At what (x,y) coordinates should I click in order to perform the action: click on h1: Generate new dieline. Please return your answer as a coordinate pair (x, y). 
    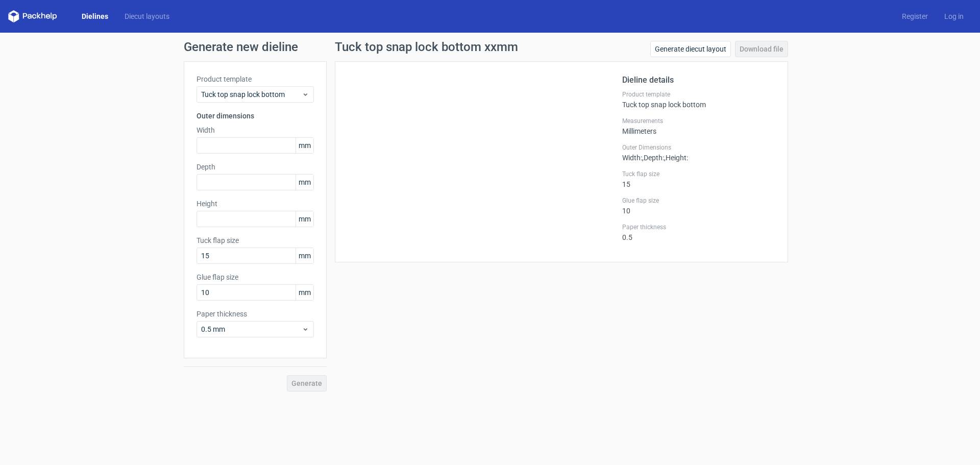
    Looking at the image, I should click on (490, 47).